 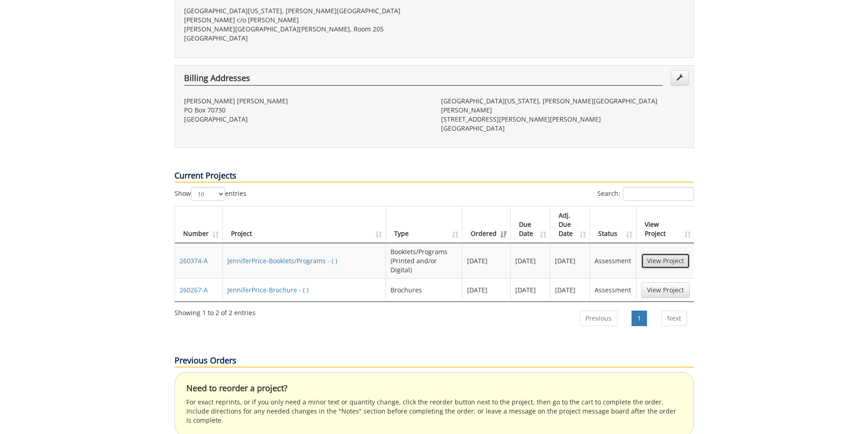 I want to click on h4: Need to reorder a project?, so click(x=434, y=389).